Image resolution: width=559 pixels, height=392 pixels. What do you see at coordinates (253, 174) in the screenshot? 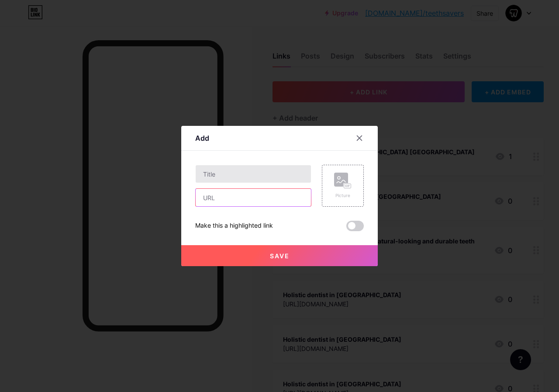
I see `input: Title` at bounding box center [253, 174].